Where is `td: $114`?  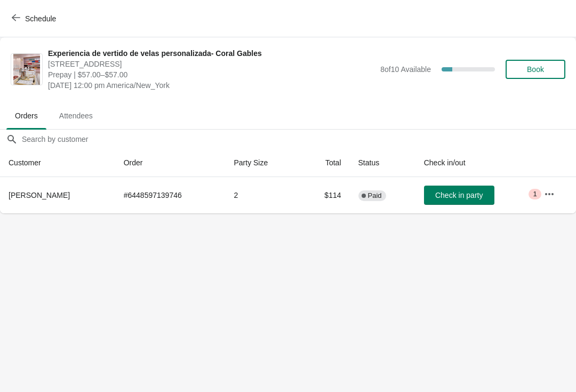
td: $114 is located at coordinates (325, 195).